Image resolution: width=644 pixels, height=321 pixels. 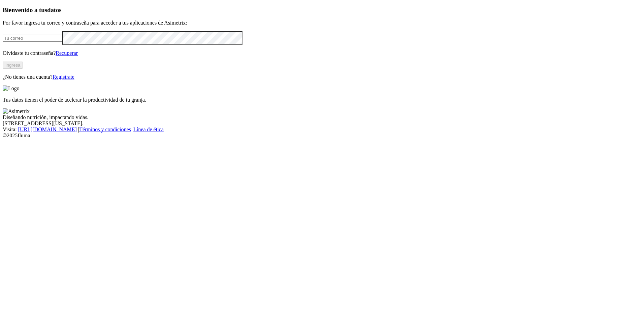 I want to click on div: Visita : | |, so click(x=322, y=130).